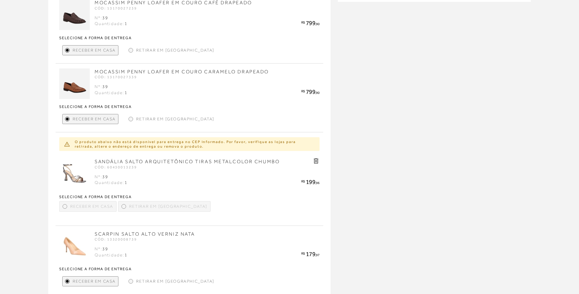 This screenshot has height=294, width=579. I want to click on img: SANDÁLIA SALTO ARQUITETÔNICO TIRAS METALCOLOR CHUMBO, so click(74, 173).